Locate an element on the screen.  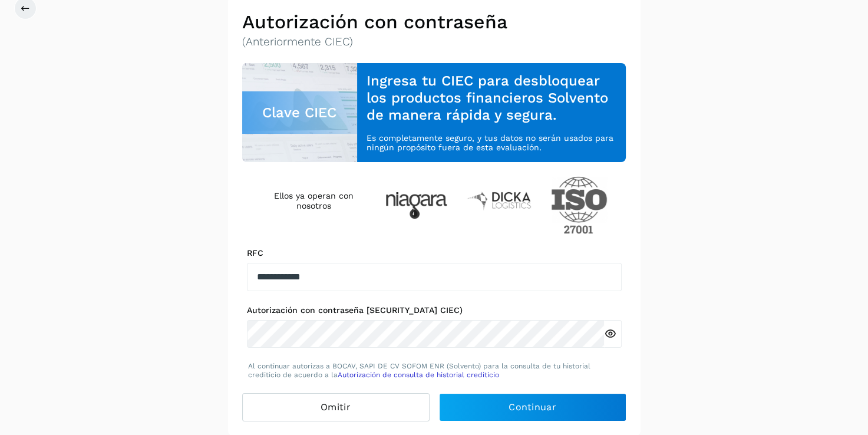
p: Es completamente seguro, y tus datos no serán usados para ningún propósito fuera de esta evaluación. is located at coordinates (492, 143).